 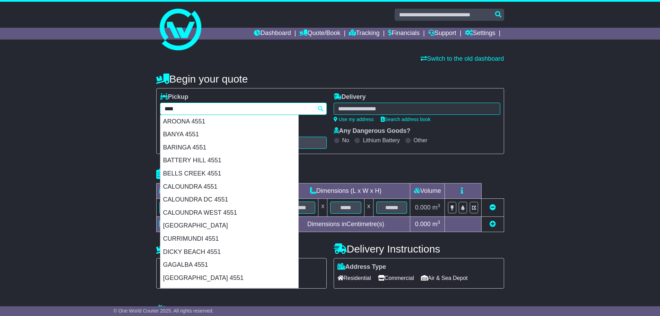 What do you see at coordinates (346, 191) in the screenshot?
I see `td: Dimensions (L x W x H)` at bounding box center [346, 191].